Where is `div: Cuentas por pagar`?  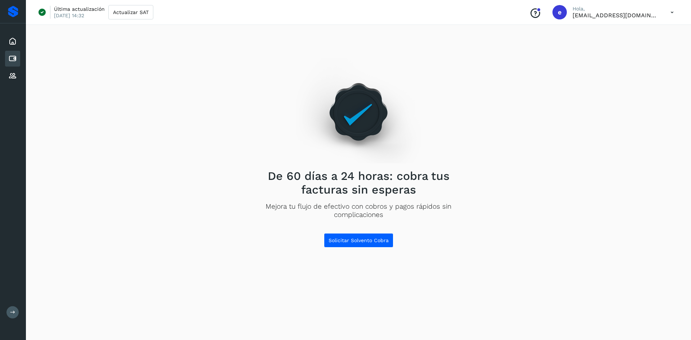
div: Cuentas por pagar is located at coordinates (13, 59).